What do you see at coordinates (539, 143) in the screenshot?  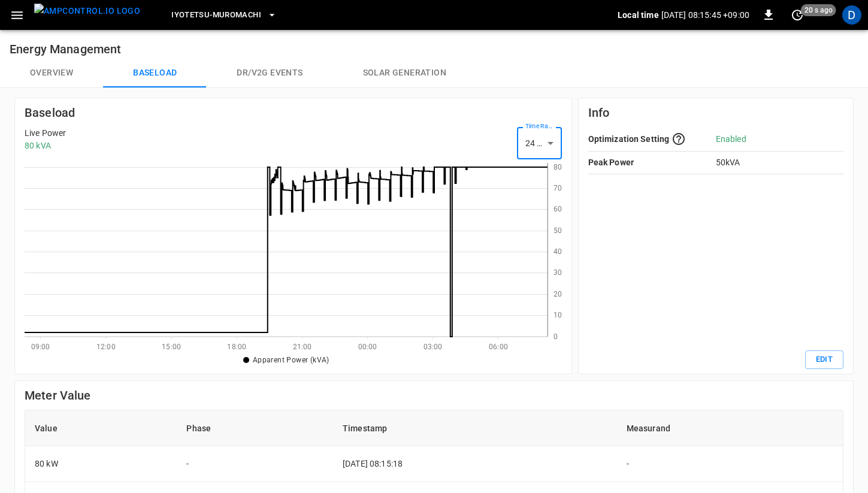 I see `div: 24 H` at bounding box center [539, 143].